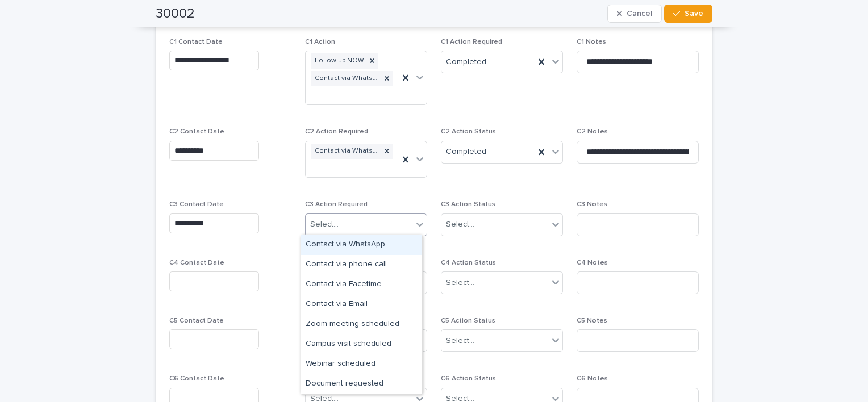 This screenshot has height=402, width=868. What do you see at coordinates (339, 60) in the screenshot?
I see `div: Follow up NOW` at bounding box center [339, 60].